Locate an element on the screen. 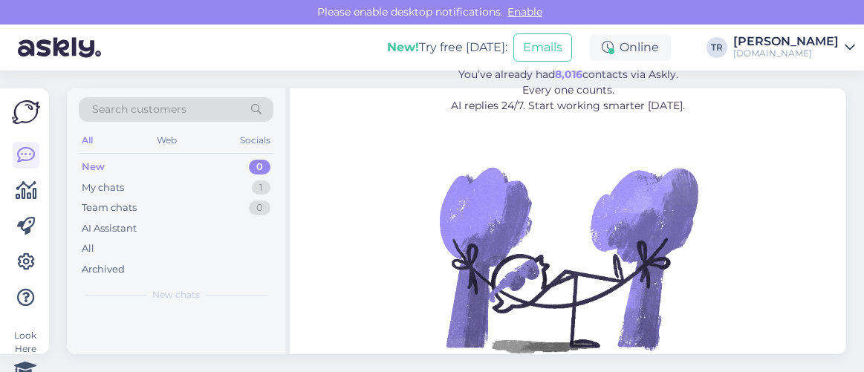 Image resolution: width=864 pixels, height=372 pixels. div: Socials is located at coordinates (255, 140).